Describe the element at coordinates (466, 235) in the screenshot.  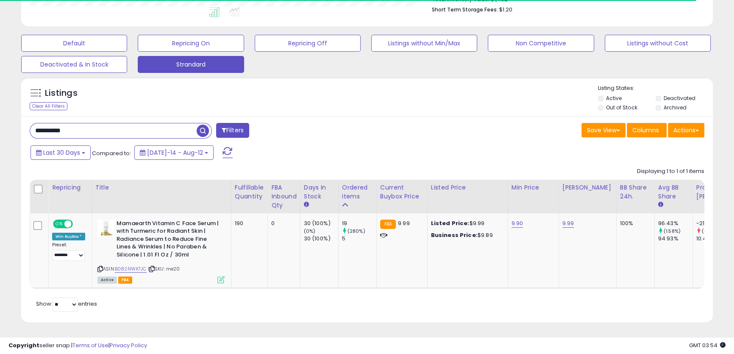
I see `div: $9.89` at that location.